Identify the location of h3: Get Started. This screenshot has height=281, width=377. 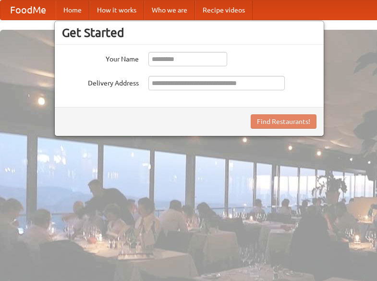
(189, 33).